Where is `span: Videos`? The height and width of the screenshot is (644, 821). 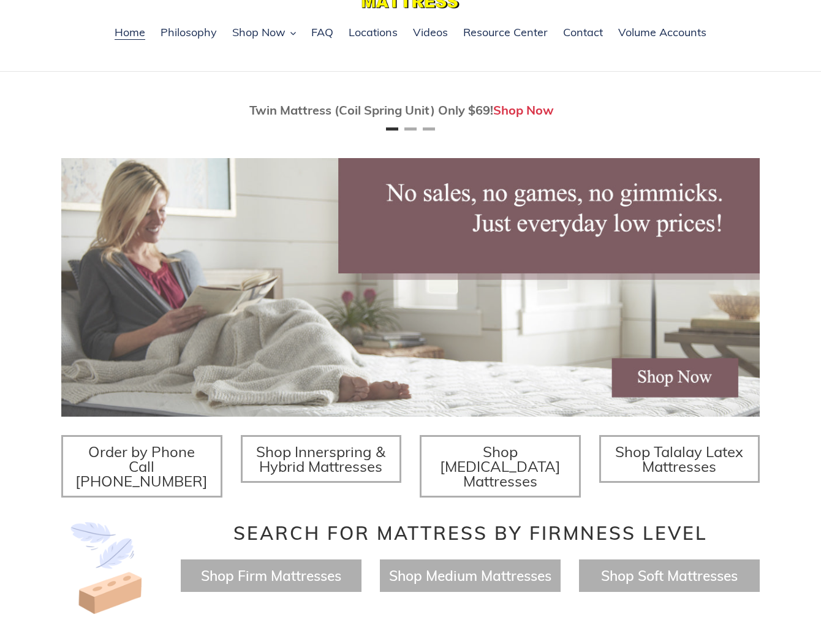 span: Videos is located at coordinates (430, 33).